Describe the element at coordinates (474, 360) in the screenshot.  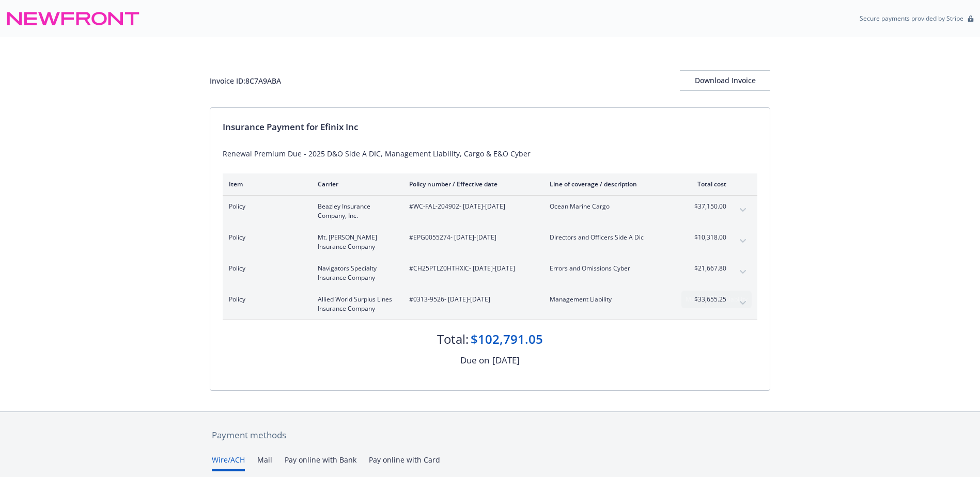
I see `div: Due on` at that location.